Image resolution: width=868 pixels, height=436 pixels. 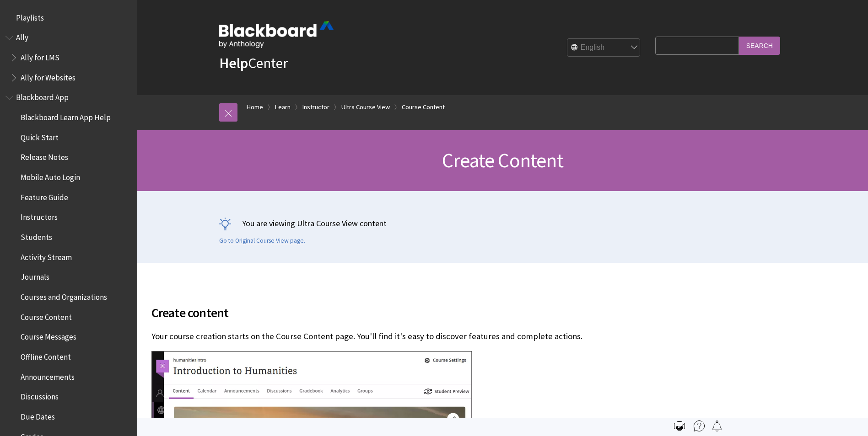 I want to click on span: Announcements, so click(x=48, y=375).